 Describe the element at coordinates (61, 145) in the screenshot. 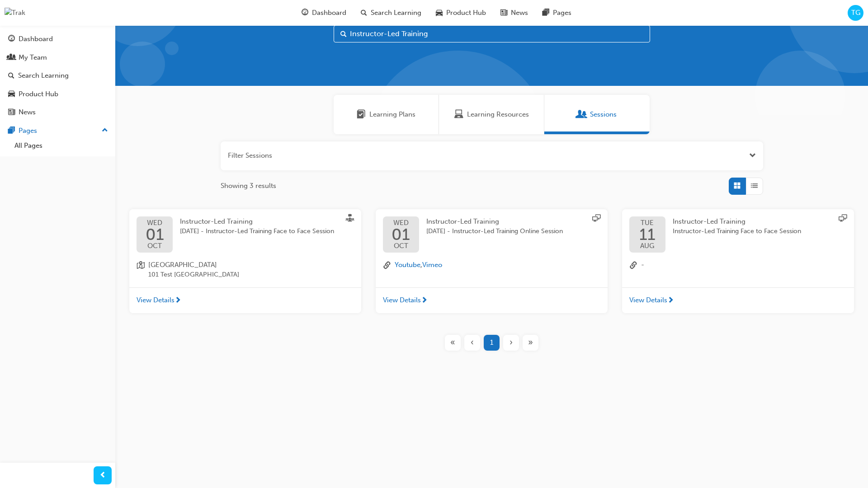

I see `a: All Pages` at that location.